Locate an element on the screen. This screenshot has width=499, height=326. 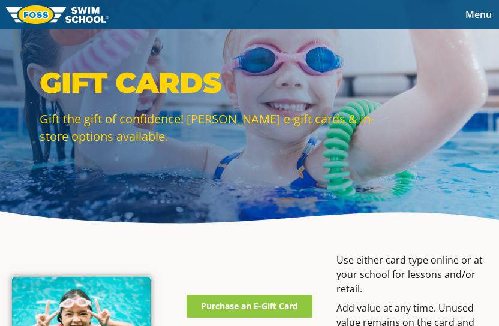
img: FOSS Swim School Logo is located at coordinates (57, 14).